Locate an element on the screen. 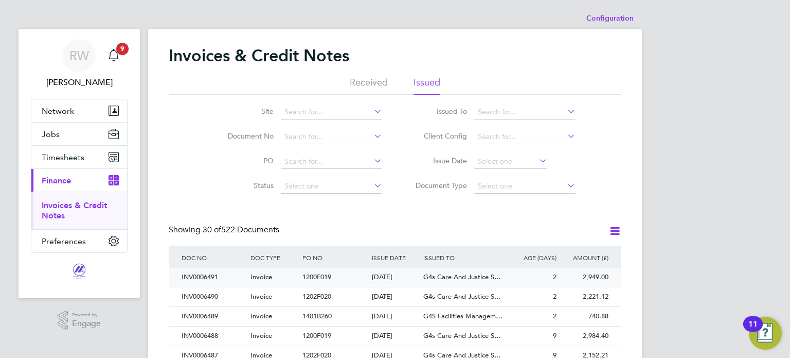 Image resolution: width=790 pixels, height=358 pixels. div: ISSUED TO is located at coordinates (464, 257).